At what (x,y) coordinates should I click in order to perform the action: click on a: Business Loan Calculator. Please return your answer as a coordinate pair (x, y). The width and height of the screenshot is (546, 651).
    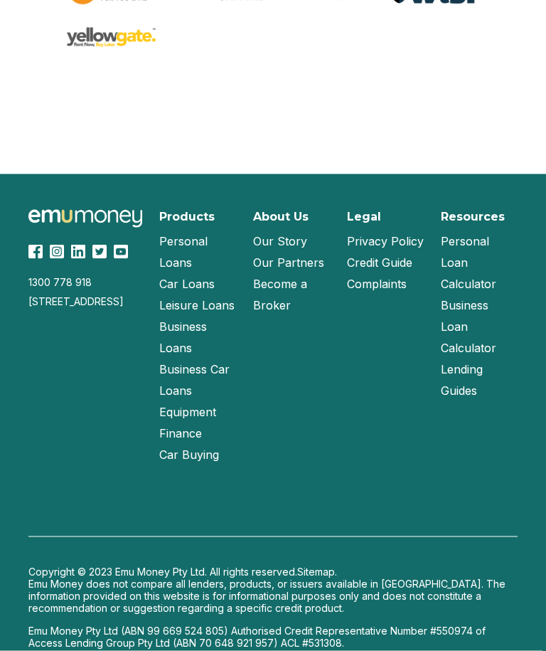
    Looking at the image, I should click on (480, 327).